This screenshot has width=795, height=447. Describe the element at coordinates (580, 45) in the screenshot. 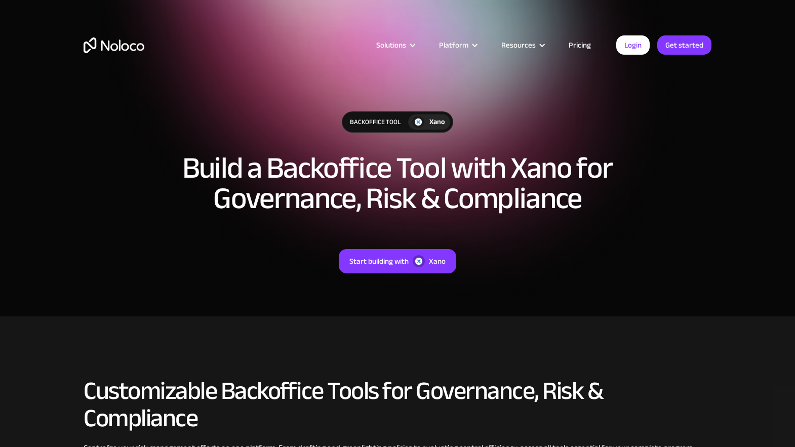

I see `a: Pricing` at that location.